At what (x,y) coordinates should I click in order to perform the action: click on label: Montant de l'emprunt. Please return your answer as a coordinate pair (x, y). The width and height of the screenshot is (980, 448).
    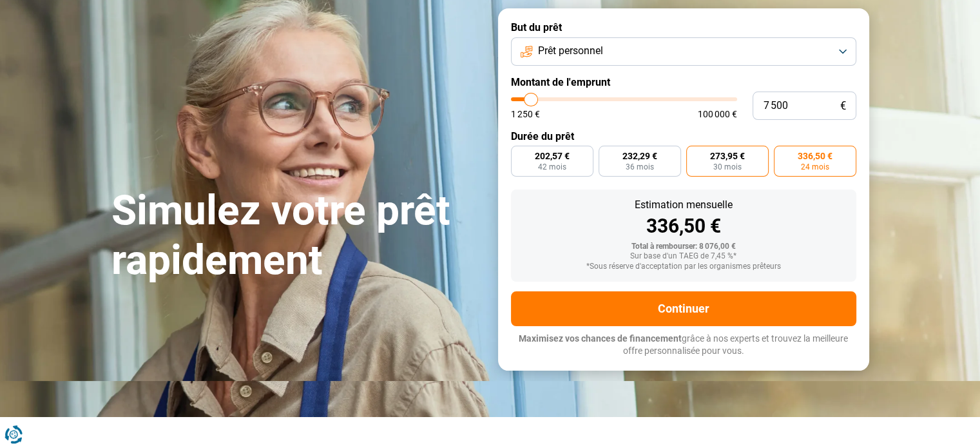
    Looking at the image, I should click on (683, 82).